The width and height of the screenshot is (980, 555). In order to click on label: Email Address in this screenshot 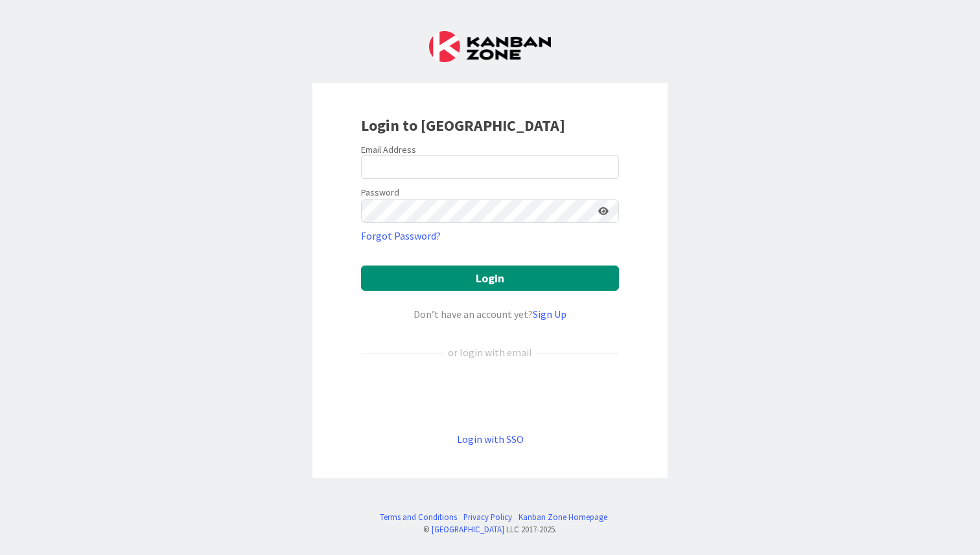, I will do `click(388, 150)`.